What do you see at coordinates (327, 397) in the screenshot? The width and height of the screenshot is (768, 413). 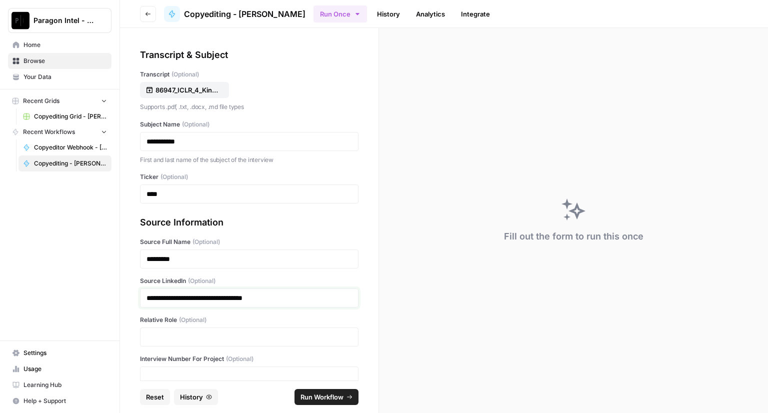 I see `button: Run Workflow` at bounding box center [327, 397].